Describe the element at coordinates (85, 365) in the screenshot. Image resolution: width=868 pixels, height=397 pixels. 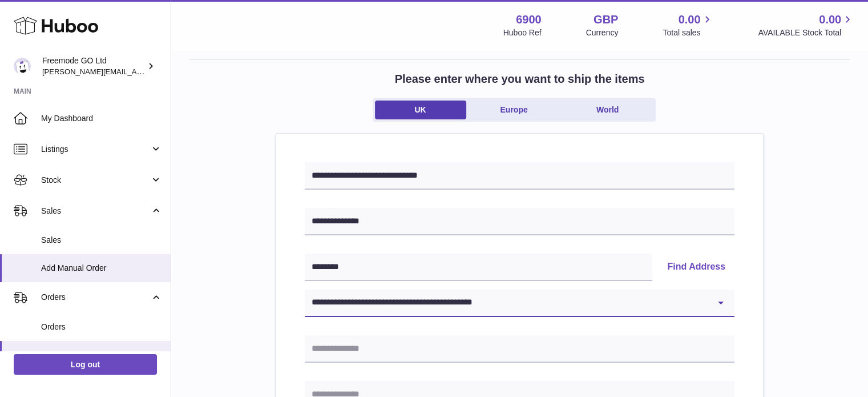
I see `a: Log out` at that location.